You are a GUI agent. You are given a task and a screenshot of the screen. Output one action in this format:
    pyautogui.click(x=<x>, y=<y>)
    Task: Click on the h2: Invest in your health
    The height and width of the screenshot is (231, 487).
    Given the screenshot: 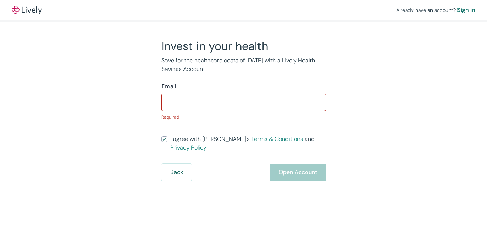 What is the action you would take?
    pyautogui.click(x=243, y=46)
    